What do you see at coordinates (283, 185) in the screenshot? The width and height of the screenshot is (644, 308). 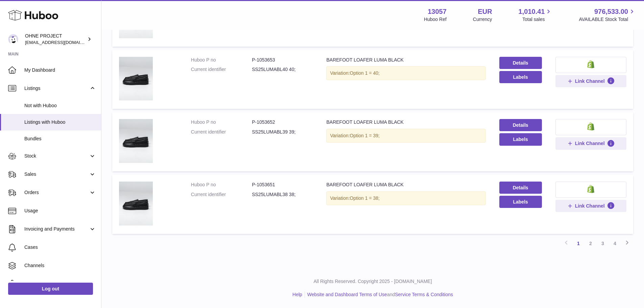 I see `dd: P-1053651` at bounding box center [283, 185].